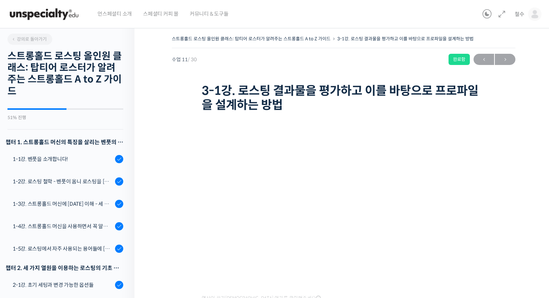 The width and height of the screenshot is (549, 298). What do you see at coordinates (63, 285) in the screenshot?
I see `div: 2-1강. 초기 세팅과 변경 가능한 옵션들` at bounding box center [63, 285].